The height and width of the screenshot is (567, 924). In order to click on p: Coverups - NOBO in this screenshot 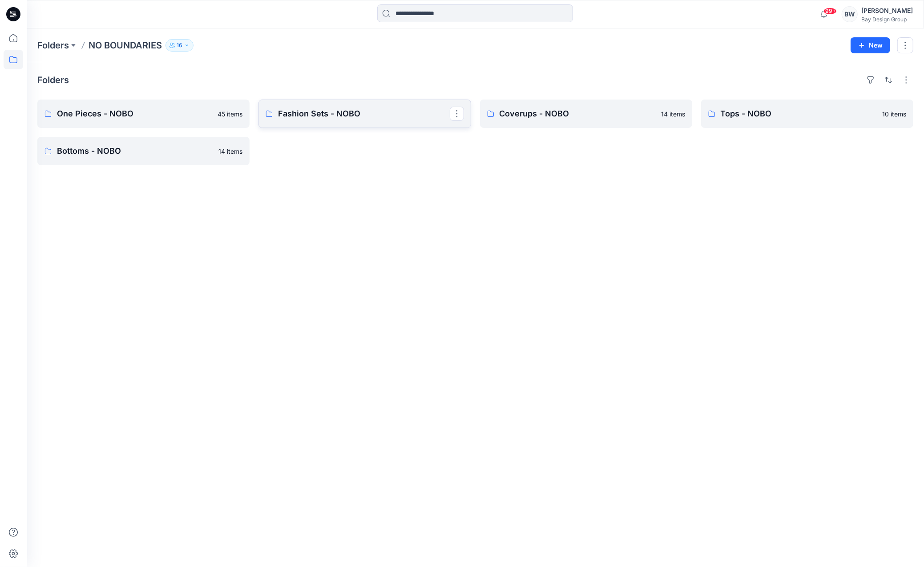, I will do `click(577, 114)`.